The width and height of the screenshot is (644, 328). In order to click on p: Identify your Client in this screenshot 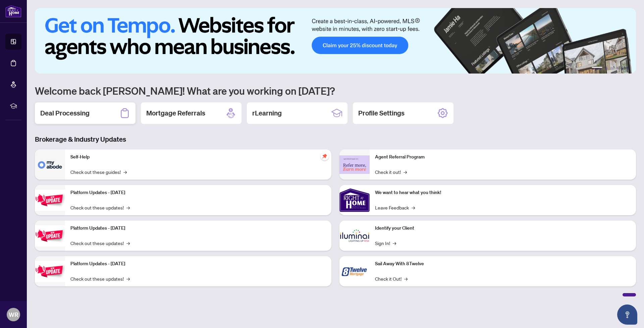, I will do `click(503, 228)`.